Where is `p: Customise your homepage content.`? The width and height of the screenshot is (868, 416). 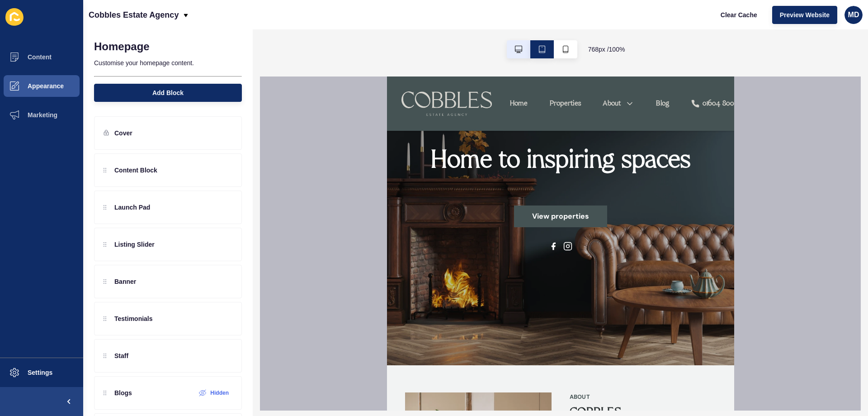
p: Customise your homepage content. is located at coordinates (168, 63).